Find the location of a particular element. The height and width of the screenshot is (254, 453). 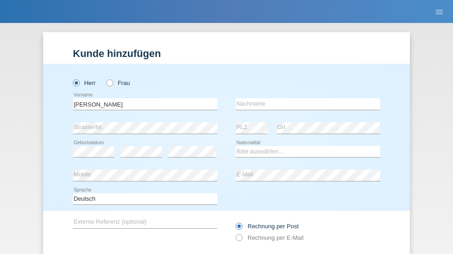

input: Rechnung per E-Mail is located at coordinates (238, 239).